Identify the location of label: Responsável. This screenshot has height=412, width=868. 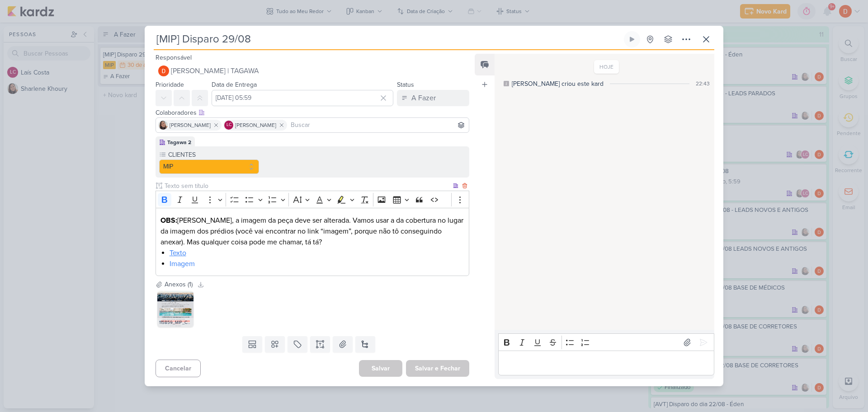
(174, 57).